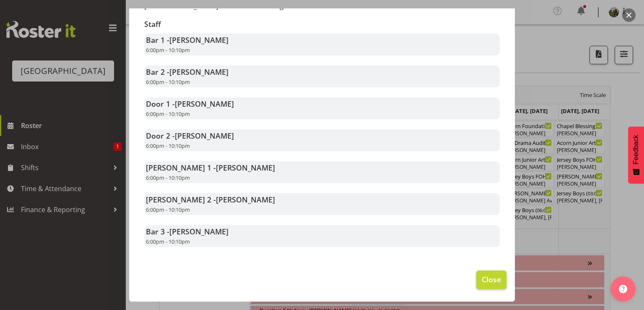 The width and height of the screenshot is (644, 310). I want to click on strong: Bar 2 -, so click(187, 72).